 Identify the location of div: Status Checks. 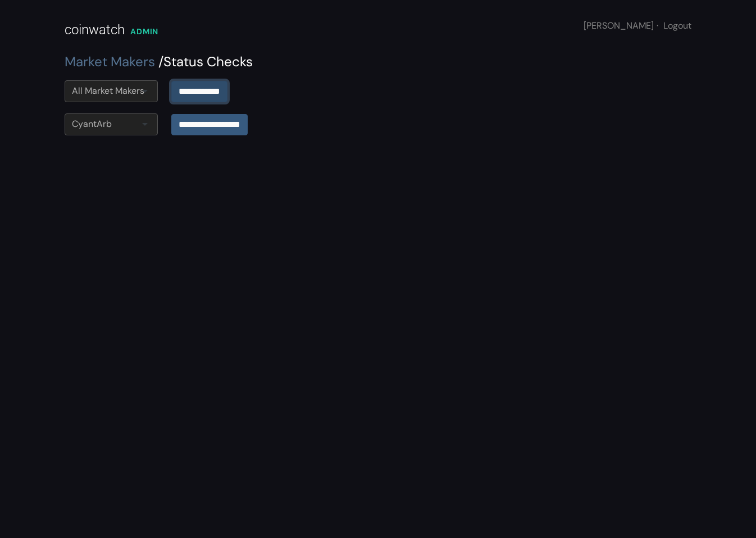
(378, 62).